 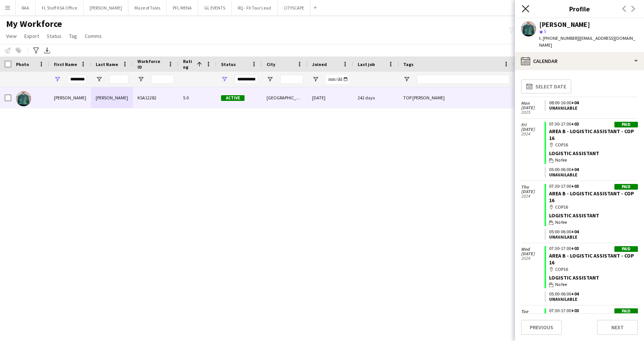 What do you see at coordinates (254, 8) in the screenshot?
I see `button: RQ - FII Tour Lead` at bounding box center [254, 8].